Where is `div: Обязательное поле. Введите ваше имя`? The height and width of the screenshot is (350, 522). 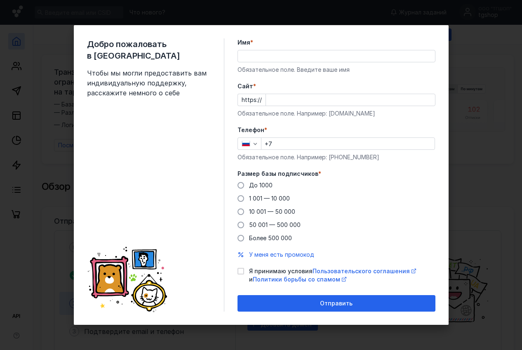 div: Обязательное поле. Введите ваше имя is located at coordinates (337, 70).